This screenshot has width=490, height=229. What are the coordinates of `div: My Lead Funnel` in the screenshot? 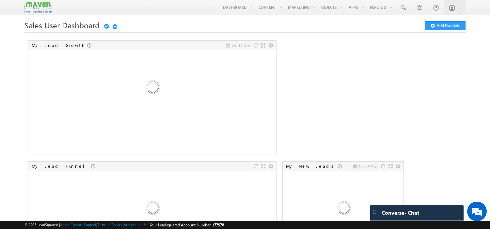 It's located at (61, 166).